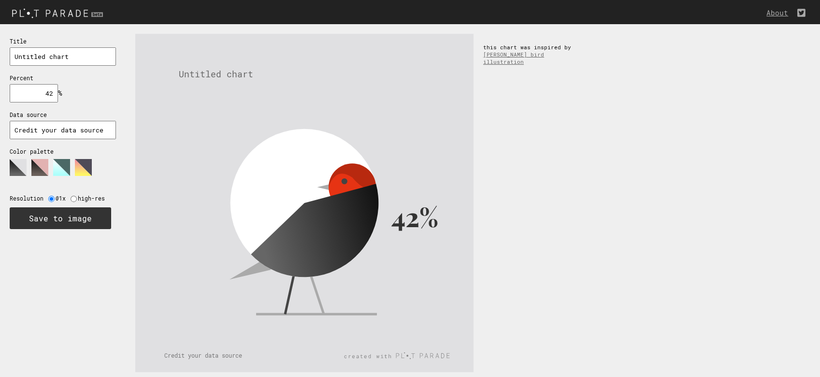  Describe the element at coordinates (94, 198) in the screenshot. I see `label: high-res` at that location.